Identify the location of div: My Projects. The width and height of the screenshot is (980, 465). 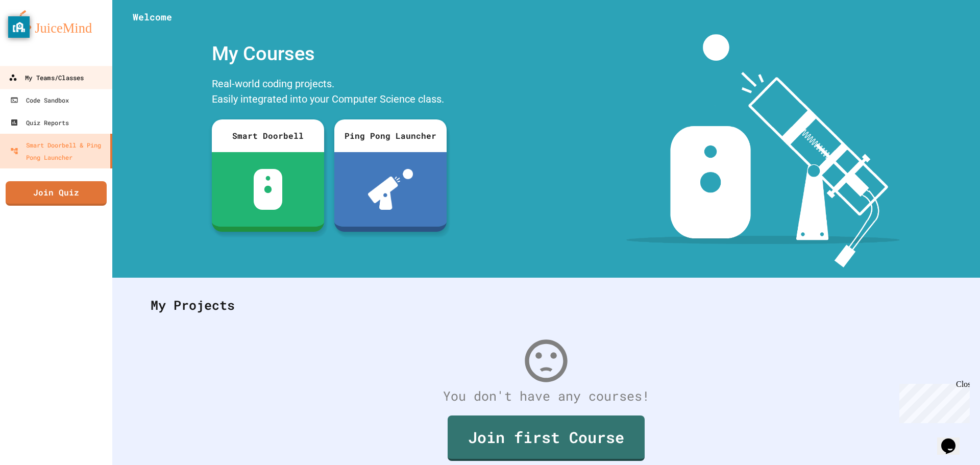
(546, 306).